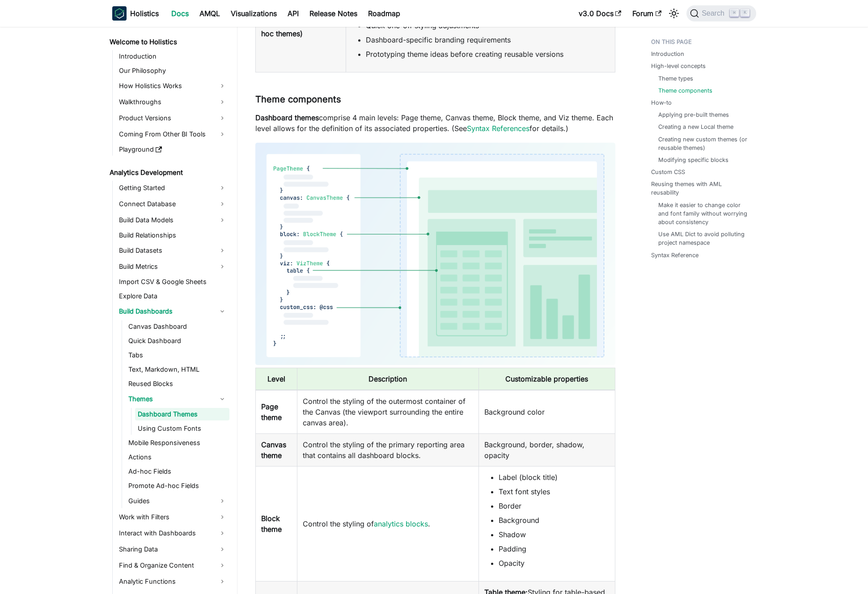  What do you see at coordinates (173, 549) in the screenshot?
I see `a: Sharing Data` at bounding box center [173, 549].